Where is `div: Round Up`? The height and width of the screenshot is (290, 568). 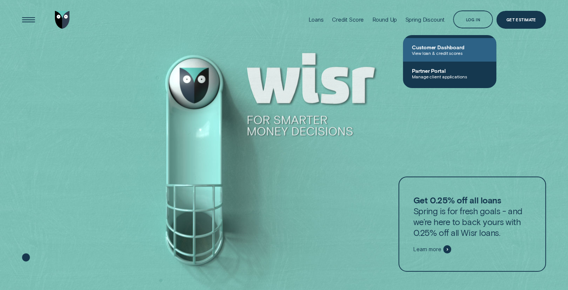
div: Round Up is located at coordinates (384, 19).